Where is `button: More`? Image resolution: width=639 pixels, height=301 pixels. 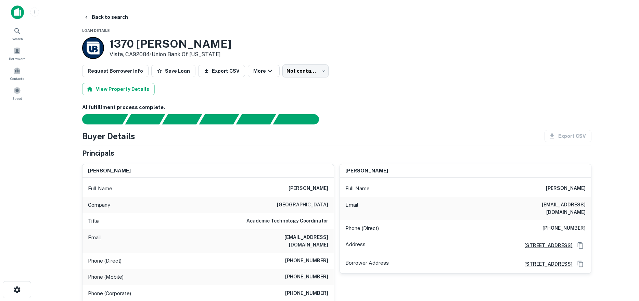
button: More is located at coordinates (264, 71).